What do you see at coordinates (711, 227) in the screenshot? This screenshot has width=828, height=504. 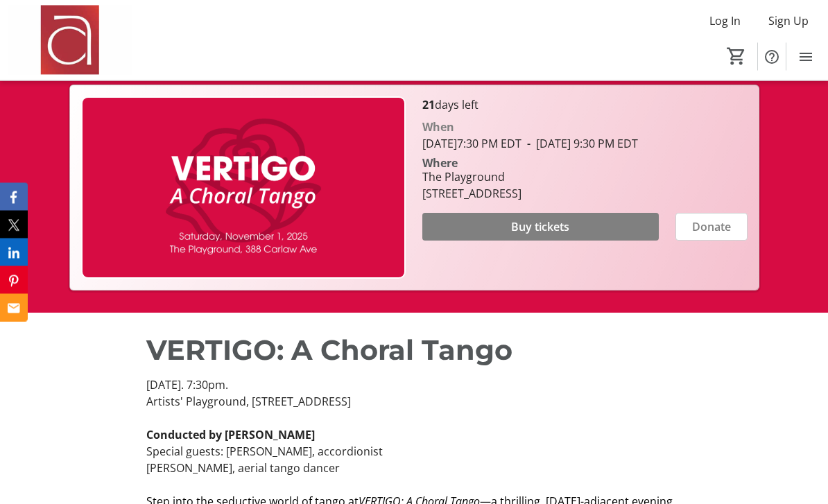 I see `span: Donate` at bounding box center [711, 227].